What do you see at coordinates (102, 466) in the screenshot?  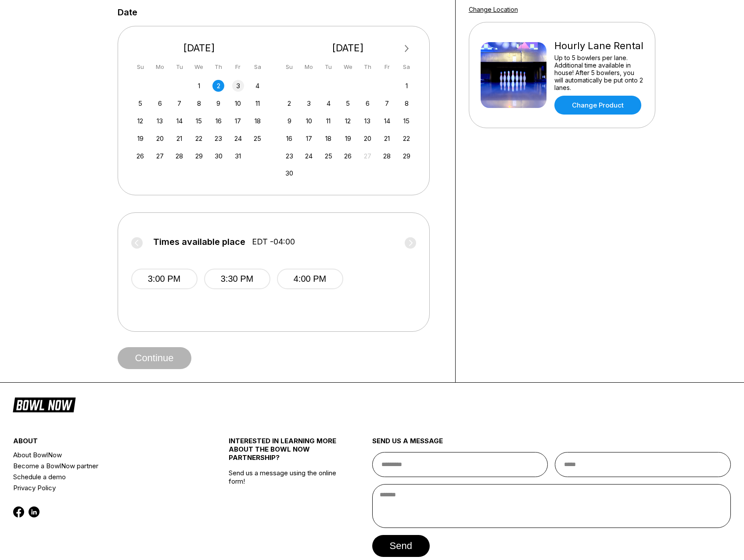 I see `a: Become a BowlNow partner` at bounding box center [102, 466].